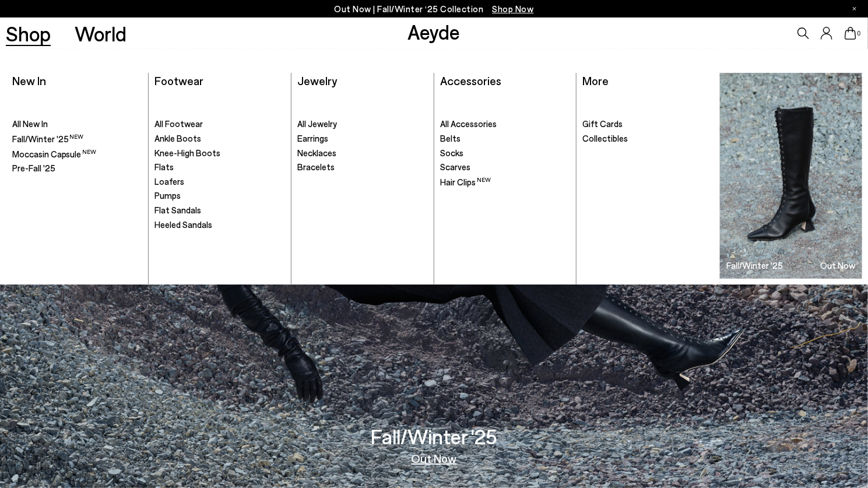 The image size is (868, 488). Describe the element at coordinates (791, 175) in the screenshot. I see `a: Fall/Winter '25 Out Now` at that location.